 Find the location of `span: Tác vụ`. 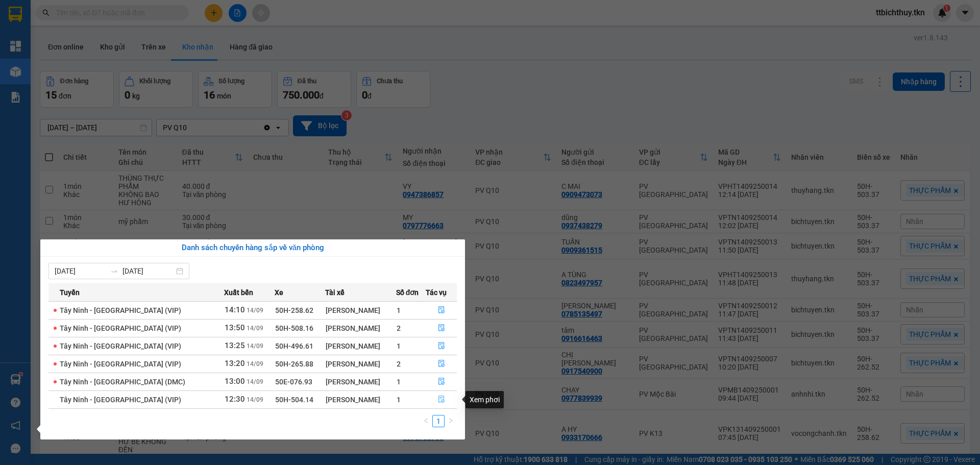

span: Tác vụ is located at coordinates (436, 293).